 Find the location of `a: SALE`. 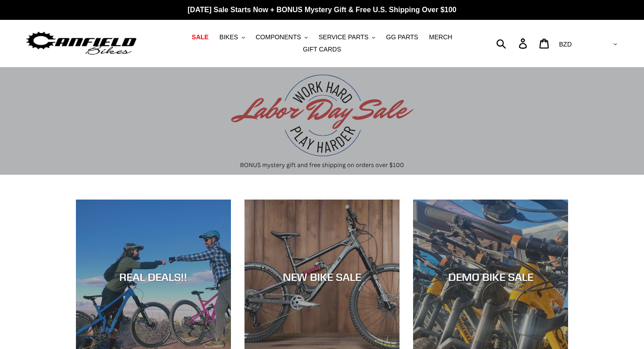

a: SALE is located at coordinates (200, 37).